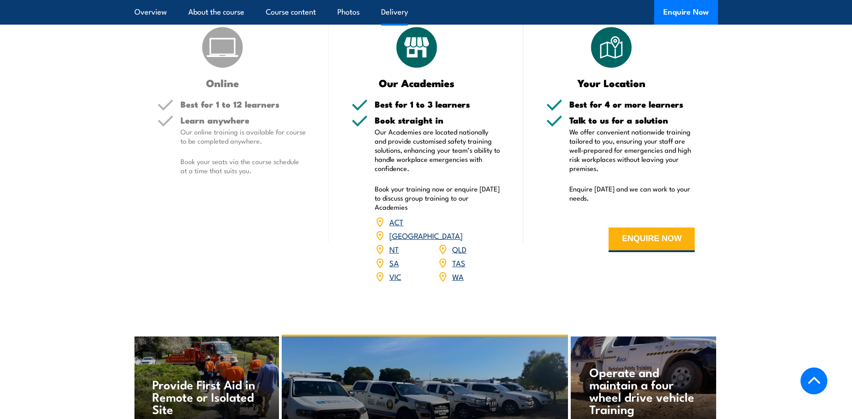  I want to click on h5: Best for 4 or more learners, so click(633, 104).